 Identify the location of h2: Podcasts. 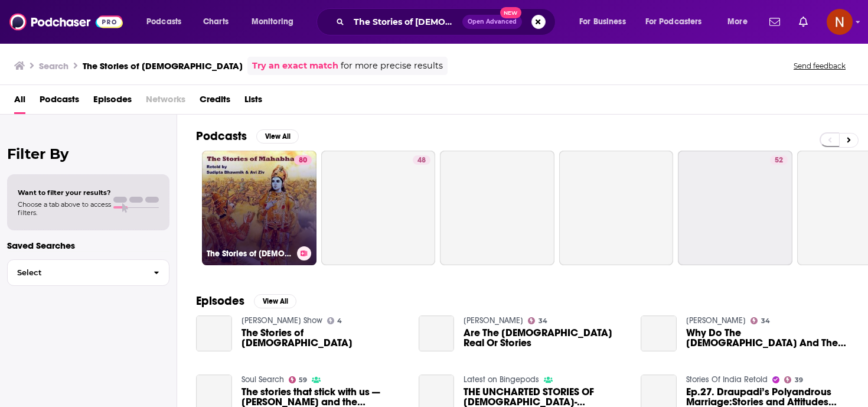
(221, 136).